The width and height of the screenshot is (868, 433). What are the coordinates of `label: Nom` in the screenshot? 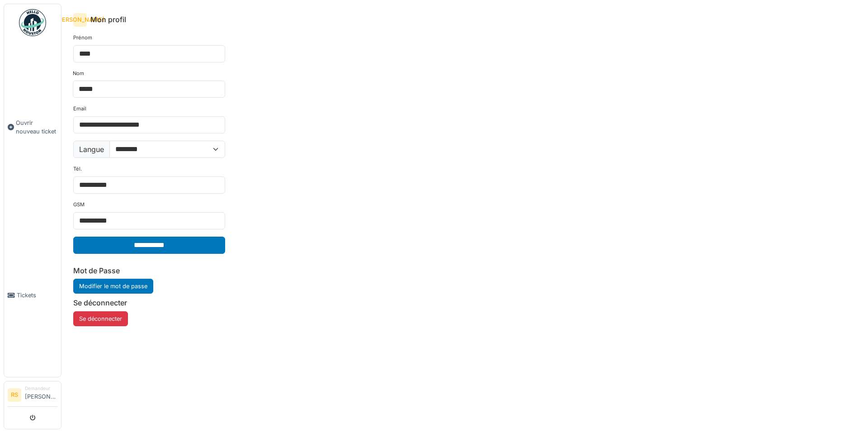 It's located at (78, 73).